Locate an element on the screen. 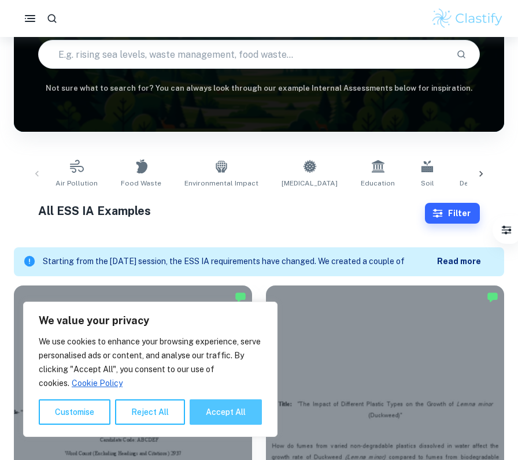  h1: All ESS IA Examples is located at coordinates (231, 211).